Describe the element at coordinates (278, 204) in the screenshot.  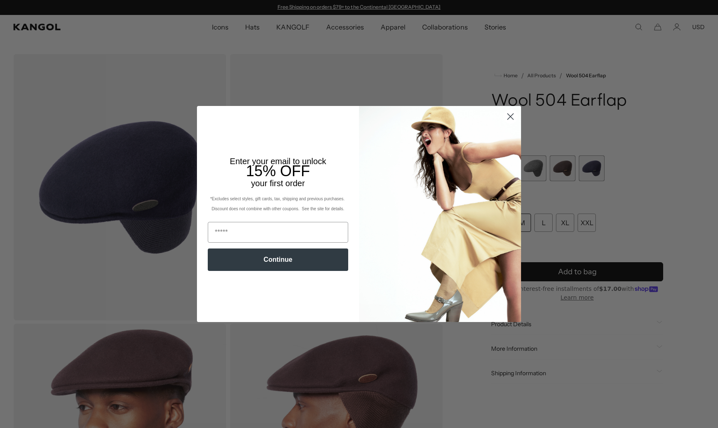
I see `span: *Excludes select styles, gift cards, tax, shipping and previous purchases. Discount does not comb...` at that location.